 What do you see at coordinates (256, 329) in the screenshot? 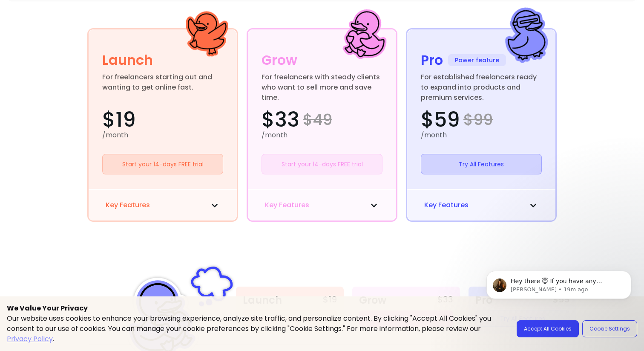
I see `p: Our website uses cookies to enhance your browsing experience, analyze site traffic, and personali...` at bounding box center [256, 329].